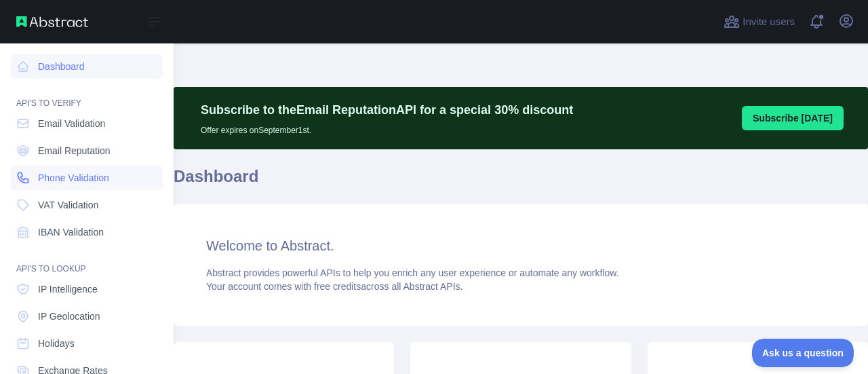  What do you see at coordinates (386, 110) in the screenshot?
I see `p: Subscribe to the Email Reputation API for a special 30 % discount` at bounding box center [386, 110].